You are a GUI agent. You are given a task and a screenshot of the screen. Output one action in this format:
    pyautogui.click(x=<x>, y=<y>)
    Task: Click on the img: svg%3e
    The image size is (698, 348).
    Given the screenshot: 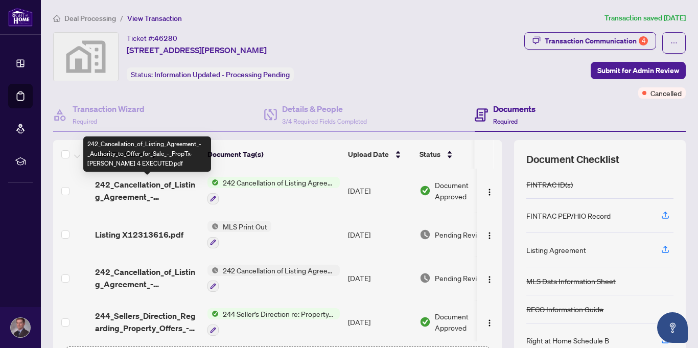 What is the action you would take?
    pyautogui.click(x=86, y=57)
    